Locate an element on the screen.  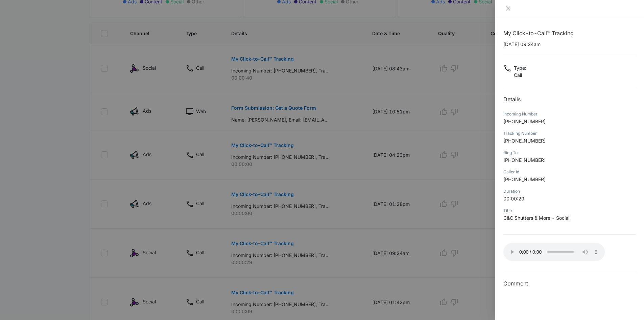
p: Type : is located at coordinates (520, 68).